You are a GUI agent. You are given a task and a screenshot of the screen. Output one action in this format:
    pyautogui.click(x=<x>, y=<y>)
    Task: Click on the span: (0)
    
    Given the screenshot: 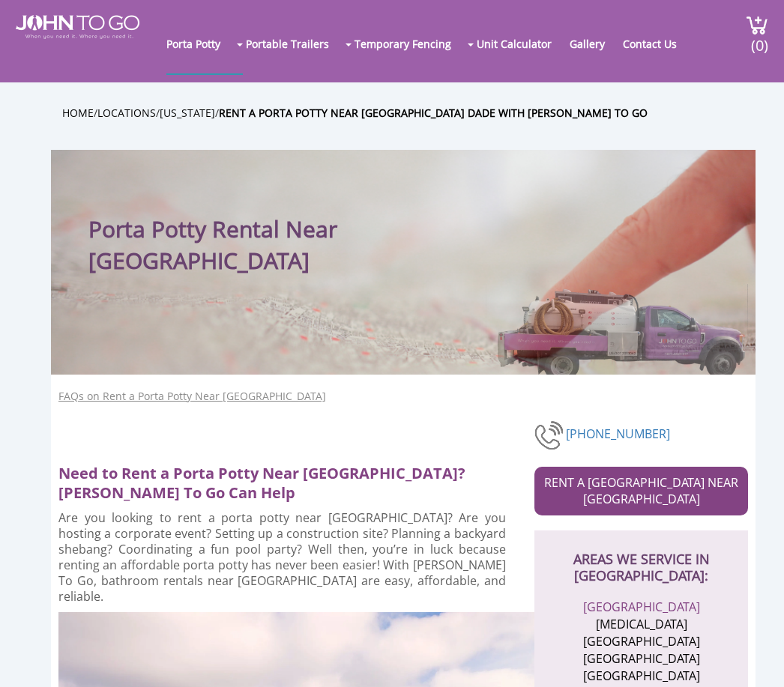 What is the action you would take?
    pyautogui.click(x=760, y=39)
    